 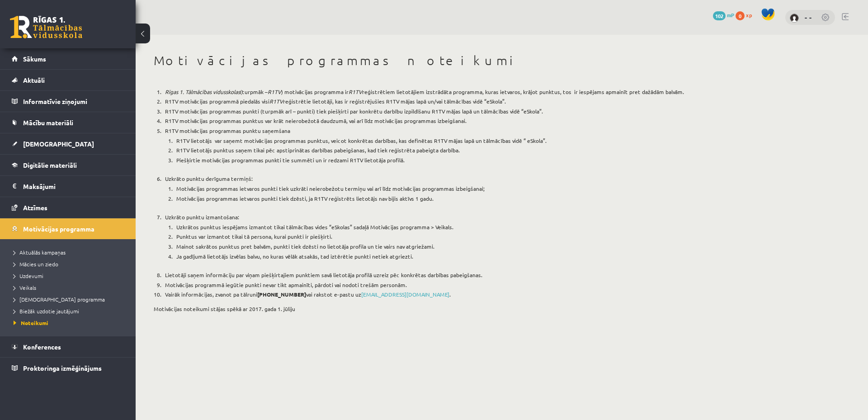 I want to click on li: Motivācijas programmā iegūtie punkti nevar tikt apmainīti, pārdoti vai nodoti trešām personām., so click(x=448, y=285).